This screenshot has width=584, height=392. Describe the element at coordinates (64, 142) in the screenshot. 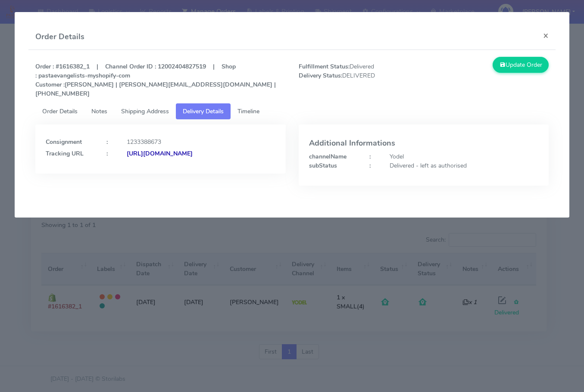

I see `strong: Consignment` at that location.